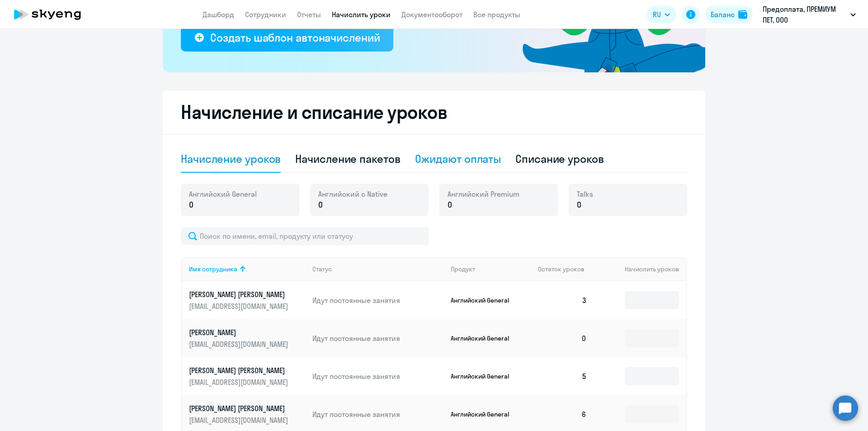 Image resolution: width=868 pixels, height=431 pixels. What do you see at coordinates (265, 15) in the screenshot?
I see `a: Сотрудники` at bounding box center [265, 15].